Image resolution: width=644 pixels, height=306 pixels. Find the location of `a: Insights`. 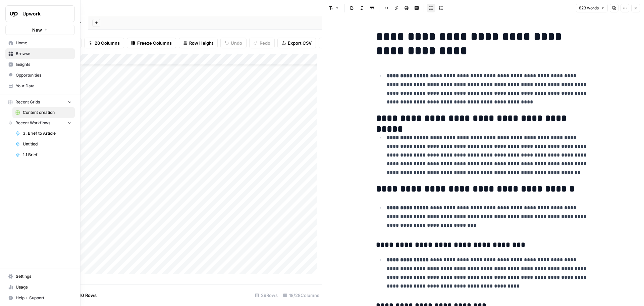

a: Insights is located at coordinates (40, 64).